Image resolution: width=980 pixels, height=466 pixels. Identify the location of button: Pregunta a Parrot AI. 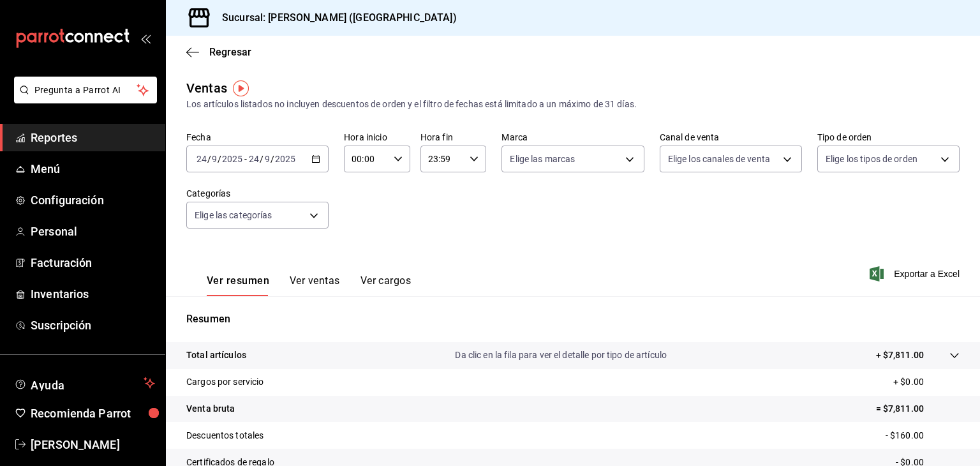
(86, 90).